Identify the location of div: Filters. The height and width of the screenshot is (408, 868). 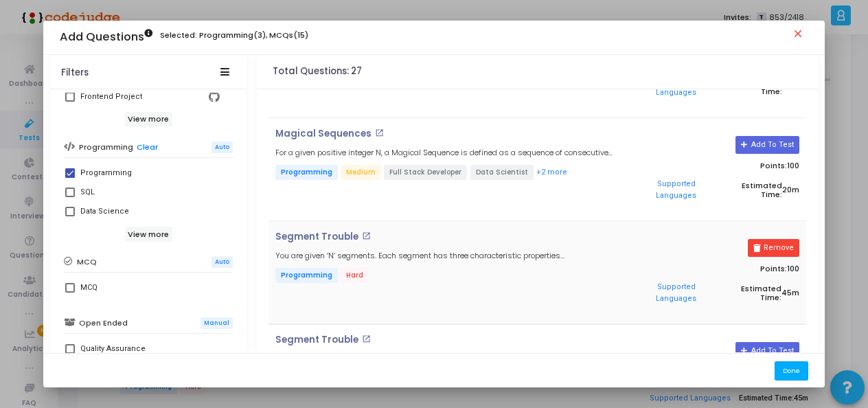
(75, 73).